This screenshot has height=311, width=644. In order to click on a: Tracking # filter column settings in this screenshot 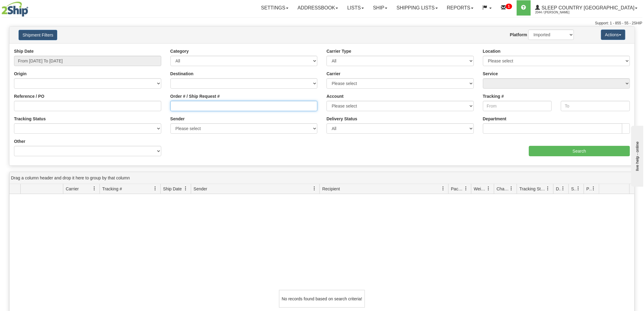, I will do `click(155, 189)`.